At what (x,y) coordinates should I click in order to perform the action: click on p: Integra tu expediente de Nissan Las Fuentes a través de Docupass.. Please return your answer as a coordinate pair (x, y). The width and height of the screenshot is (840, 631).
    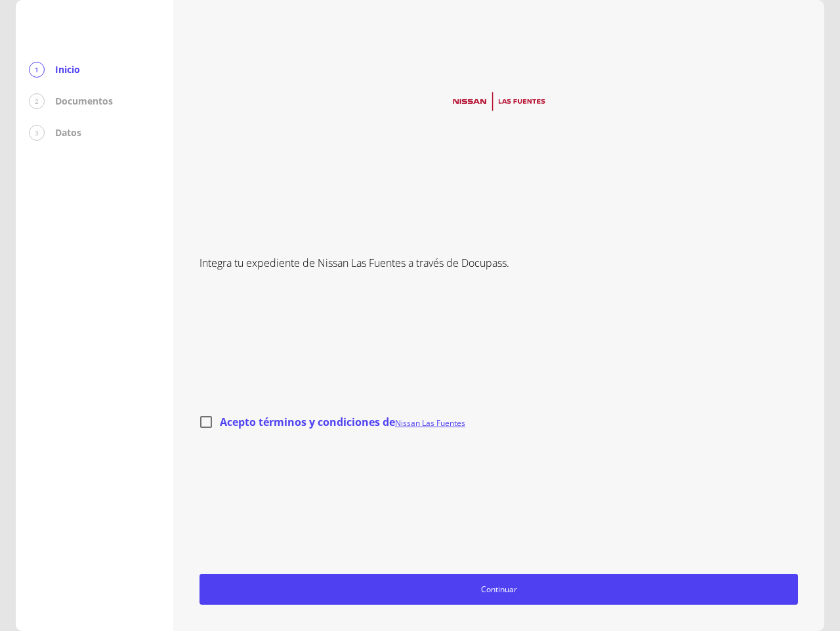
    Looking at the image, I should click on (499, 263).